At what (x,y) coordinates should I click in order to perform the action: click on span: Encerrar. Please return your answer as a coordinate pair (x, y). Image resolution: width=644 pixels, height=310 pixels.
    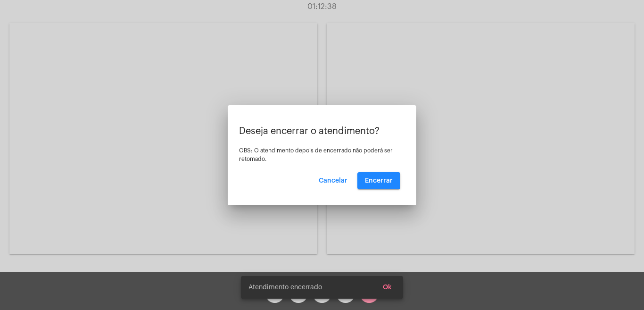
    Looking at the image, I should click on (378, 181).